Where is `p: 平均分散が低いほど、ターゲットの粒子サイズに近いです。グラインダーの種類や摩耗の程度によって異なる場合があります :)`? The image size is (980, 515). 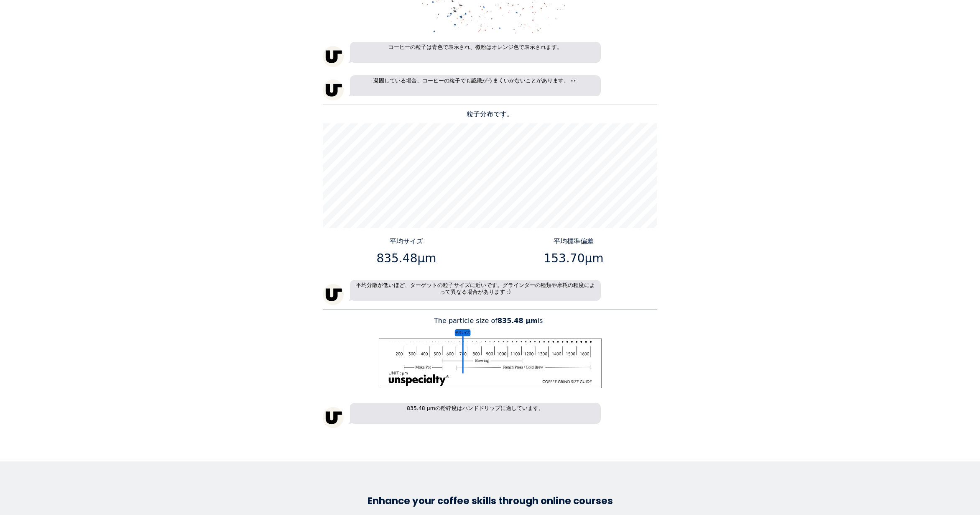 p: 平均分散が低いほど、ターゲットの粒子サイズに近いです。グラインダーの種類や摩耗の程度によって異なる場合があります :) is located at coordinates (475, 290).